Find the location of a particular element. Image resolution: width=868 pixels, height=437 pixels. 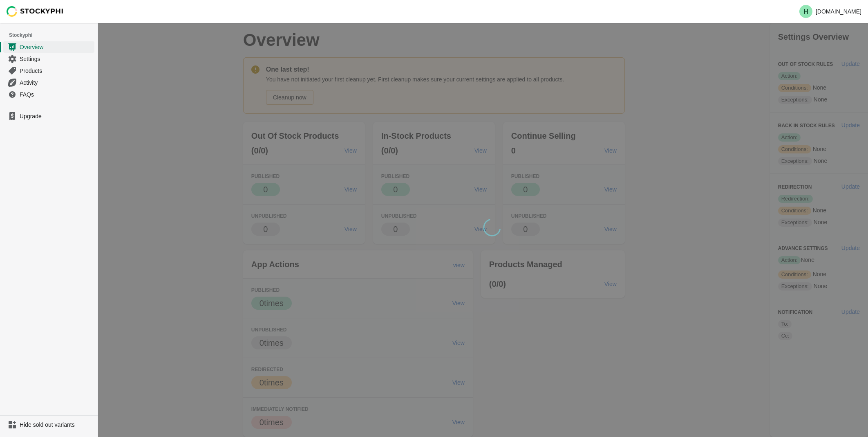

a: Overview is located at coordinates (49, 47).